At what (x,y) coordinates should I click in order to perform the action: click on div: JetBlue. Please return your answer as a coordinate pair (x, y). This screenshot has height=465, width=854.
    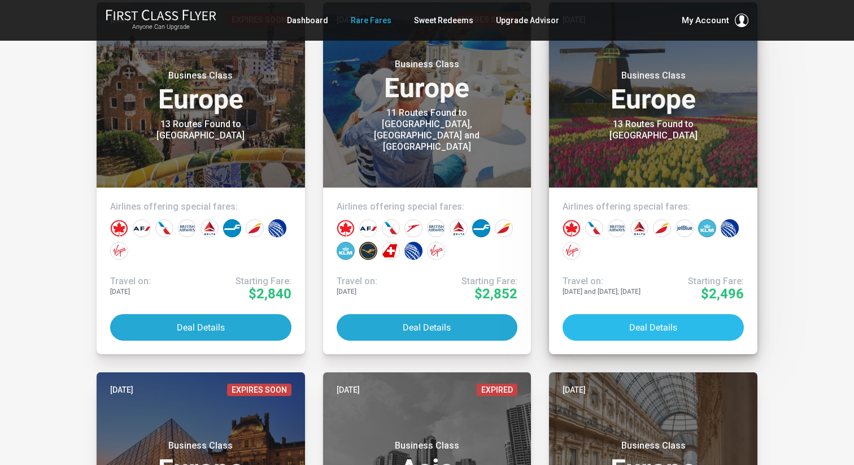
    Looking at the image, I should click on (685, 228).